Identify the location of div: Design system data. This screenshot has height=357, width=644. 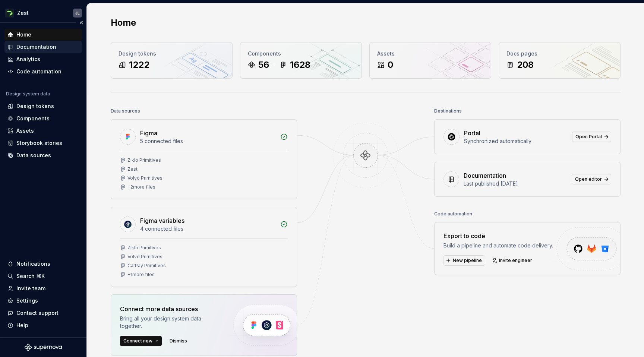
(28, 94).